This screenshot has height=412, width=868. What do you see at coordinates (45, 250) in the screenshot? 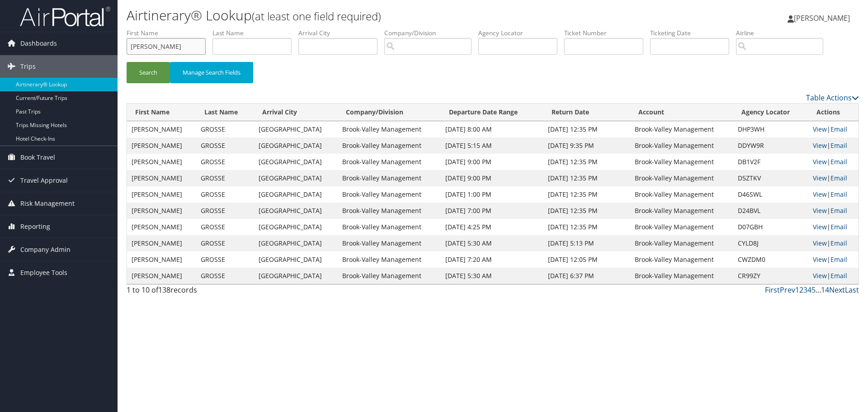
I see `span: Company Admin` at bounding box center [45, 250].